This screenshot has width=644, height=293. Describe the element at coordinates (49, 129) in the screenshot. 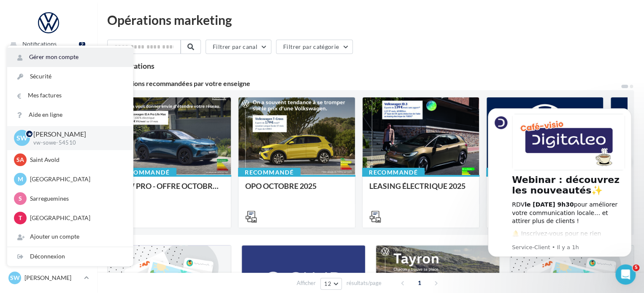

I see `a: Campagnes` at that location.